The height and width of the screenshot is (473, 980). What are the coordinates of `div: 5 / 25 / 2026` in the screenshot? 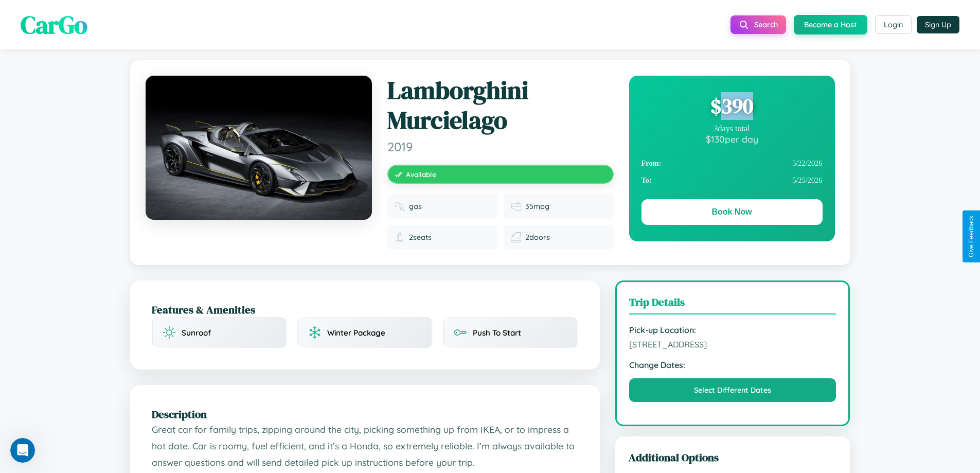 It's located at (732, 180).